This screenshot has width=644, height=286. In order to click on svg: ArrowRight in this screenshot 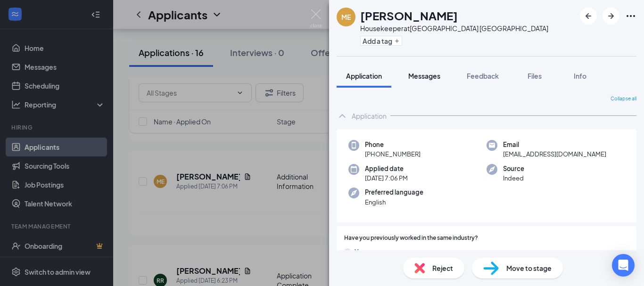, I will do `click(611, 16)`.